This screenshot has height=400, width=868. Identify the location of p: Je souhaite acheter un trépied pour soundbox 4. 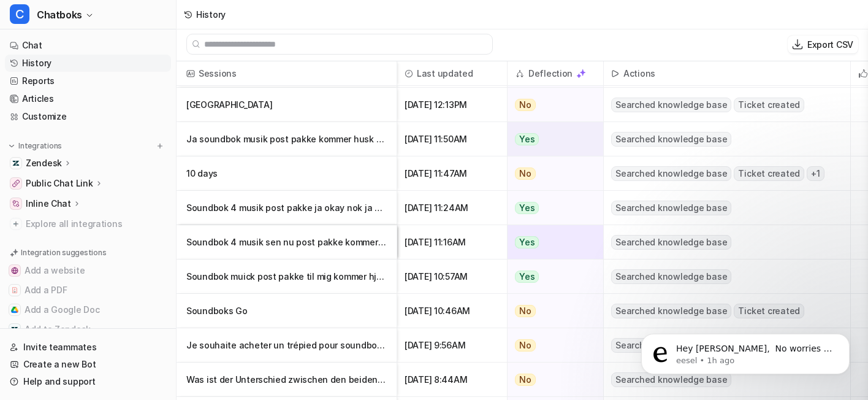
(286, 345).